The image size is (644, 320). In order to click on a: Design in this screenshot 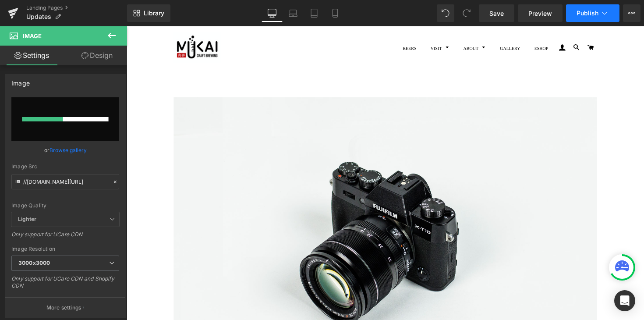, I will do `click(97, 55)`.